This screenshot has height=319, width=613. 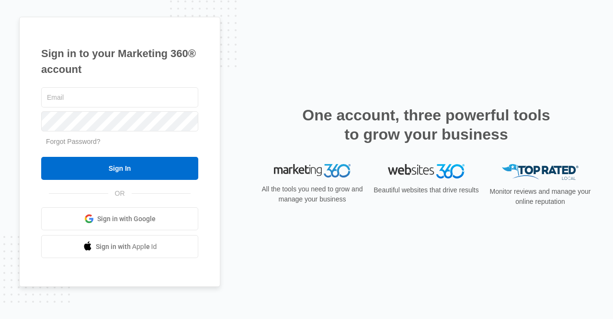 What do you see at coordinates (127, 219) in the screenshot?
I see `span: Sign in with Google` at bounding box center [127, 219].